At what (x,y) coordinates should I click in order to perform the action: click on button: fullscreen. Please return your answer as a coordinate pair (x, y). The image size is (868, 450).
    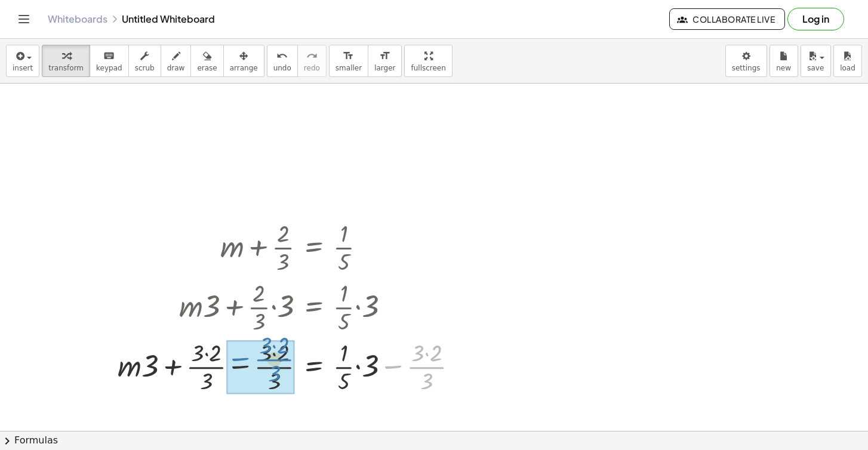
    Looking at the image, I should click on (428, 61).